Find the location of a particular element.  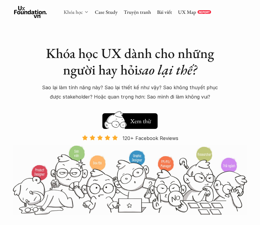

a: Khóa học is located at coordinates (73, 12).